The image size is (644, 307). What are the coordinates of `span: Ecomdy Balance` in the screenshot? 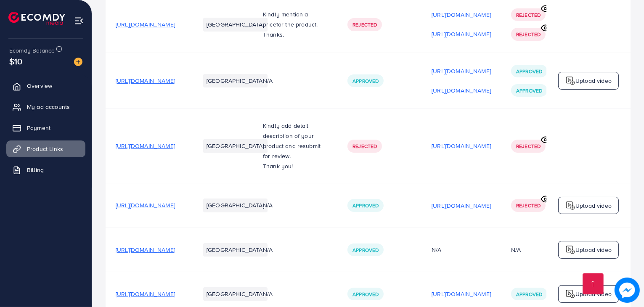 It's located at (32, 51).